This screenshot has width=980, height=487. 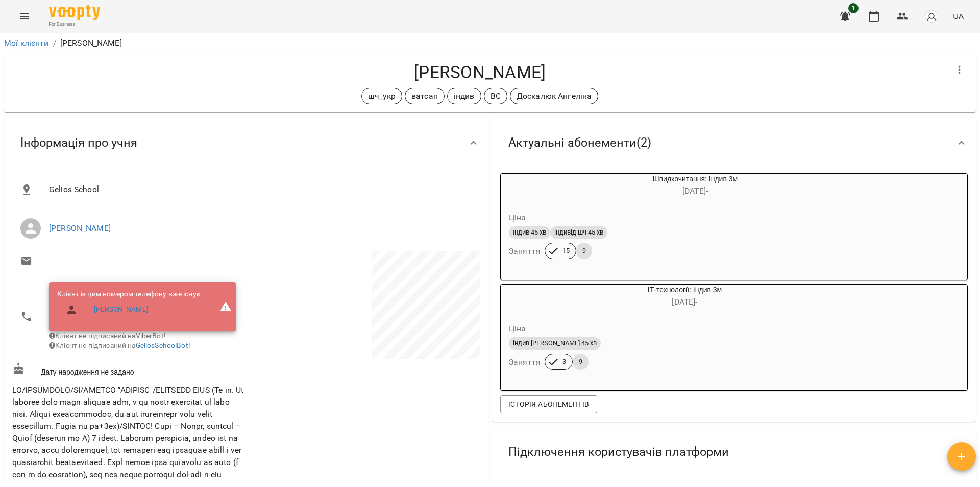 I want to click on button: Історія абонементів, so click(x=548, y=404).